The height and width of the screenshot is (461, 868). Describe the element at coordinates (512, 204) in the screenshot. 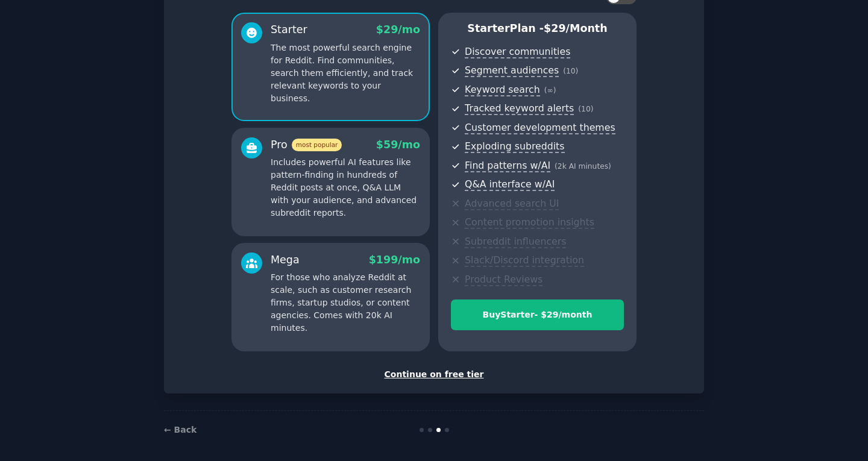

I see `span: Advanced search UI` at that location.